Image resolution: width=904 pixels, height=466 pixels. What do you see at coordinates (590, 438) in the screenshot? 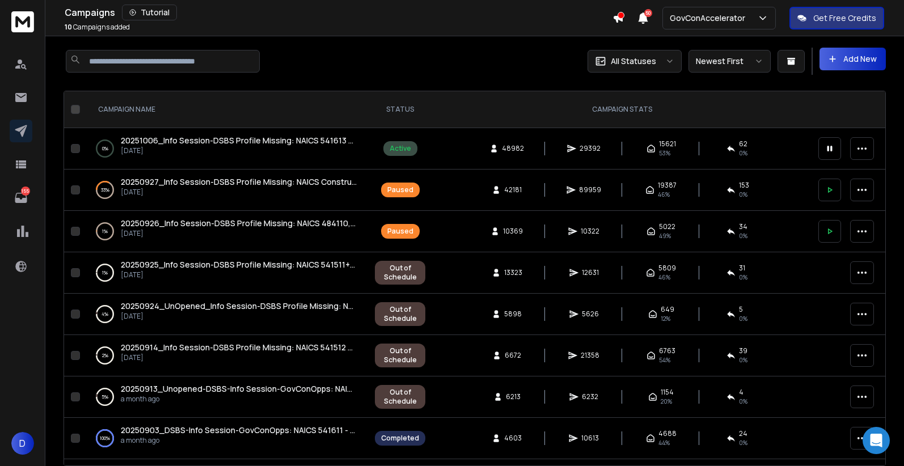
I see `span: 10613` at bounding box center [590, 438].